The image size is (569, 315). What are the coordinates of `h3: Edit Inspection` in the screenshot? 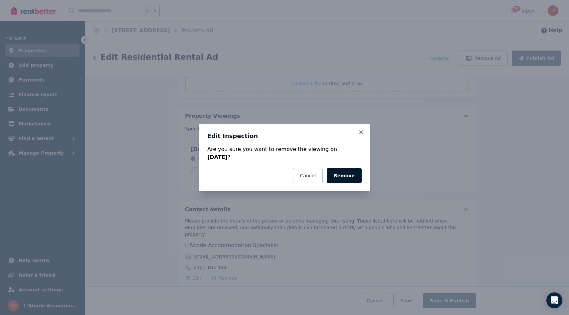 It's located at (285, 136).